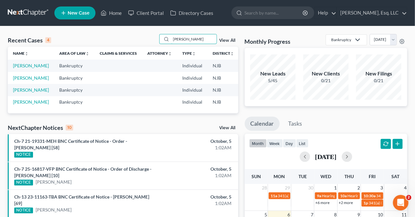 This screenshot has width=415, height=217. What do you see at coordinates (349, 176) in the screenshot?
I see `span: Thu` at bounding box center [349, 176].